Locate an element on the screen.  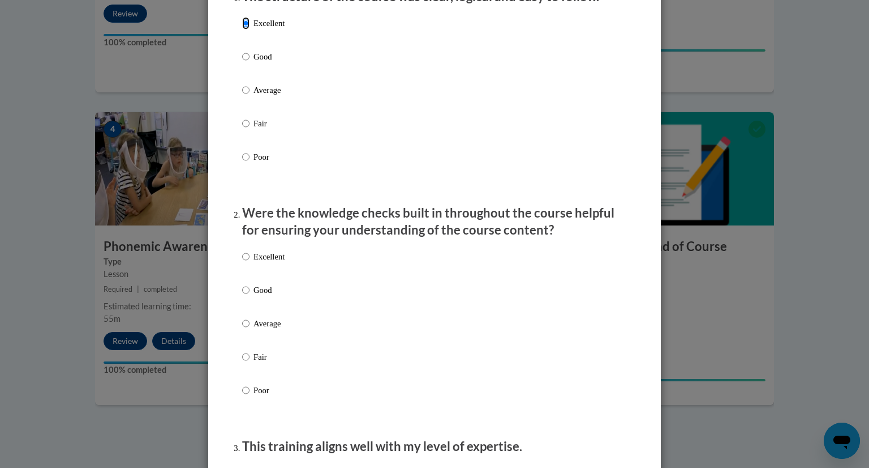
p: This training aligns well with my level of expertise. is located at coordinates (435, 446).